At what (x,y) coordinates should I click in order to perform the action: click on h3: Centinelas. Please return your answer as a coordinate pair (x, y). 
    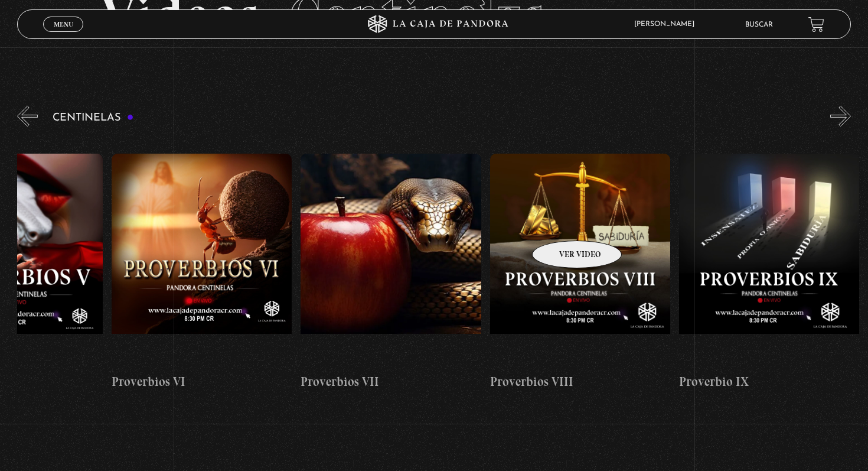
    Looking at the image, I should click on (93, 118).